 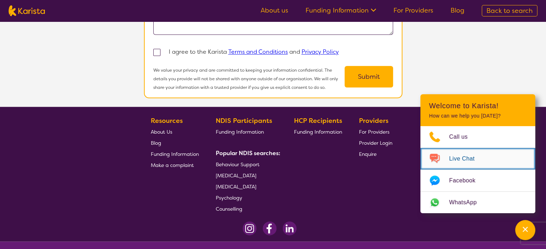 What do you see at coordinates (477, 154) in the screenshot?
I see `div: Channel Menu` at bounding box center [477, 154].